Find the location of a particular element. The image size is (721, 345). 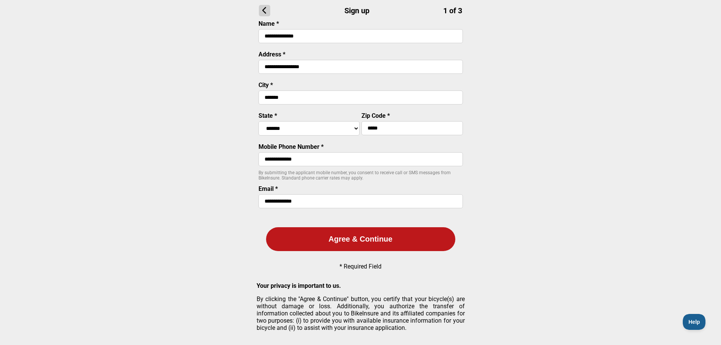

label: Email * is located at coordinates (268, 188).